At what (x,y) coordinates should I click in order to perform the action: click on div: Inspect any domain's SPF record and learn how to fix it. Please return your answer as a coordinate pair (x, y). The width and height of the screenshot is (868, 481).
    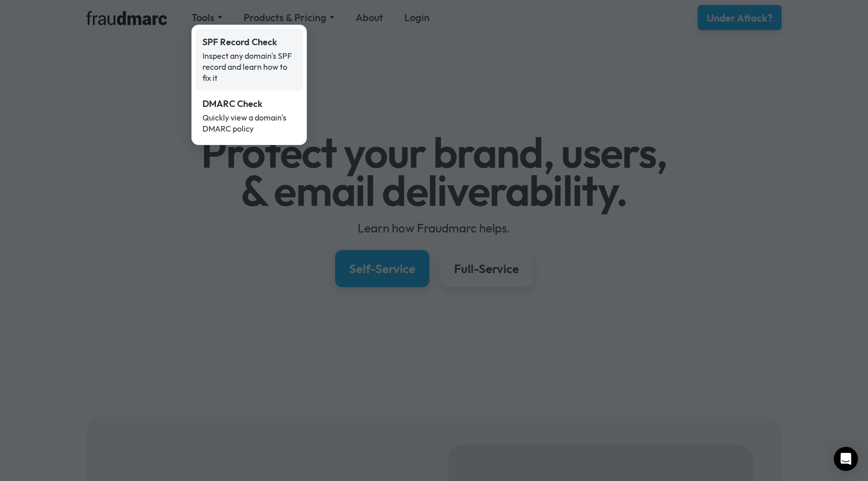
    Looking at the image, I should click on (249, 67).